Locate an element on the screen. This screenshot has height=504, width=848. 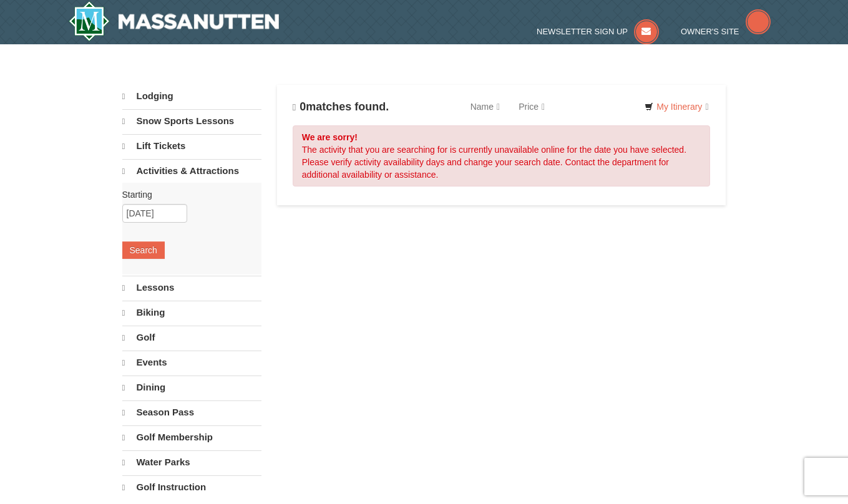
span: Newsletter Sign Up is located at coordinates (582, 31).